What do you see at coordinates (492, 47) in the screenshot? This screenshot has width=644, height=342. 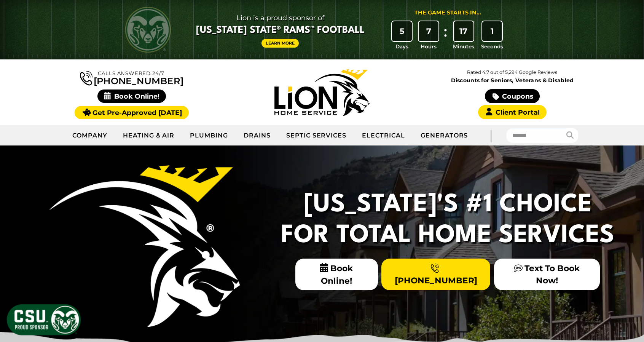 I see `span: Seconds` at bounding box center [492, 47].